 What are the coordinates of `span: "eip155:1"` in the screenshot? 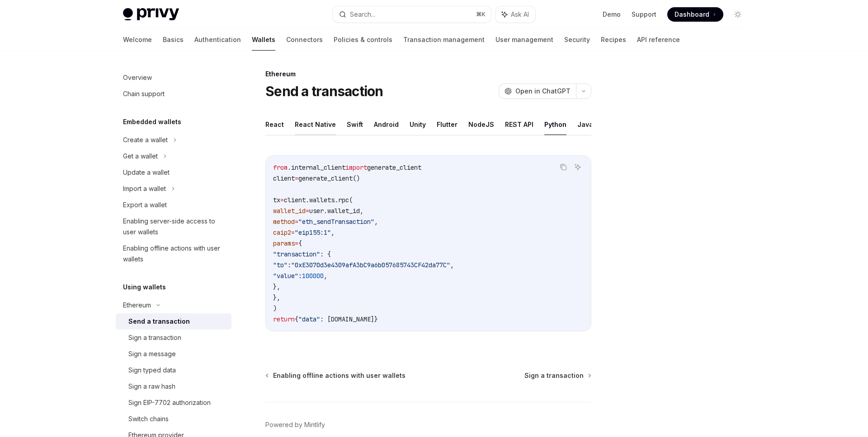 It's located at (312, 233).